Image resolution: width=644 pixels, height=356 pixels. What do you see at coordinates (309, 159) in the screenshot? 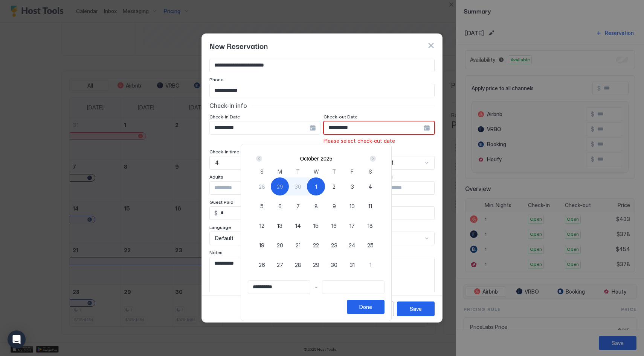
I see `button: October` at bounding box center [309, 159].